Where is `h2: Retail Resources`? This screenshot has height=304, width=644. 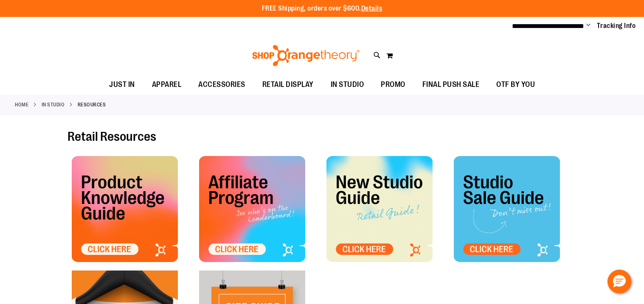 h2: Retail Resources is located at coordinates (322, 136).